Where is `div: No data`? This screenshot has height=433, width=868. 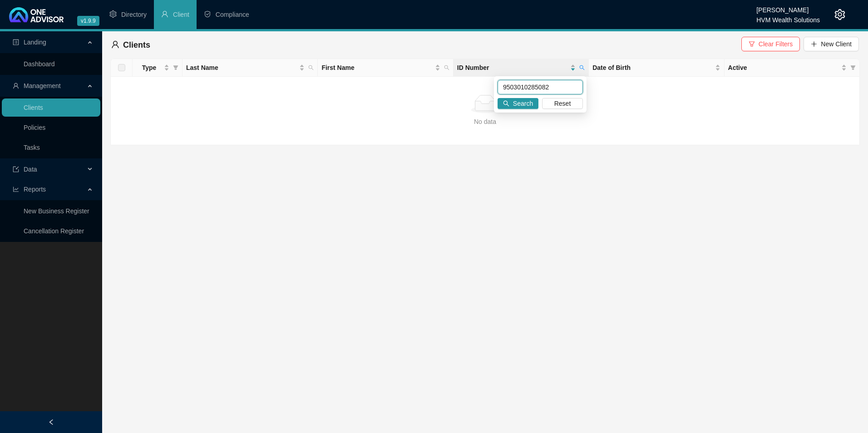
div: No data is located at coordinates (485, 122).